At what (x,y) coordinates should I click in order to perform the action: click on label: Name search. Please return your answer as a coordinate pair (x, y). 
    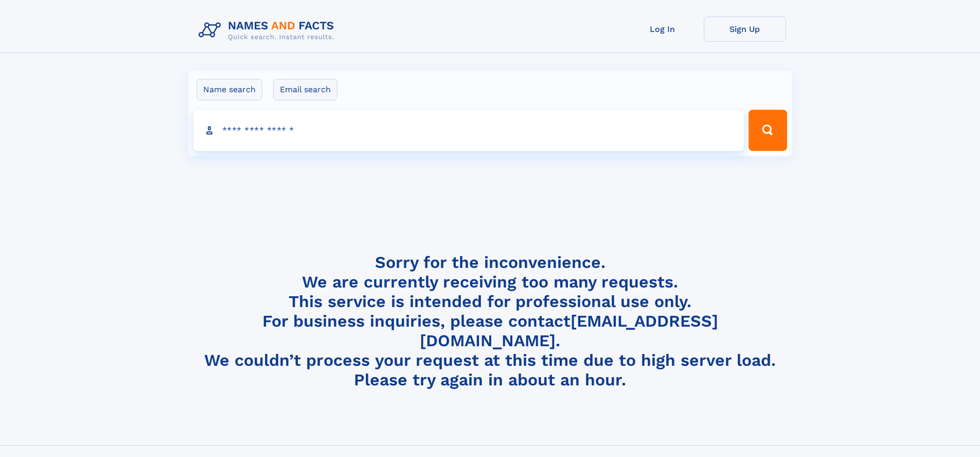
    Looking at the image, I should click on (229, 90).